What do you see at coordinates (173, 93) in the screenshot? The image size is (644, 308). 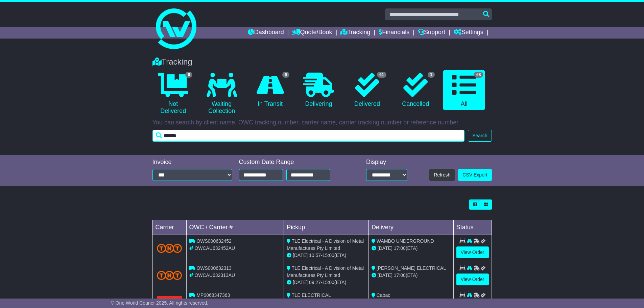 I see `a: 6 Not Delivered` at bounding box center [173, 93].